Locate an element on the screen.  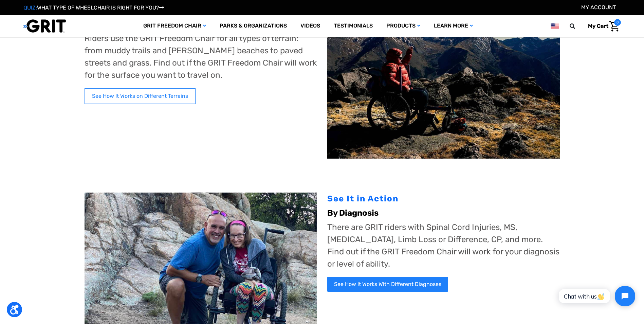
span: My Cart is located at coordinates (598, 26).